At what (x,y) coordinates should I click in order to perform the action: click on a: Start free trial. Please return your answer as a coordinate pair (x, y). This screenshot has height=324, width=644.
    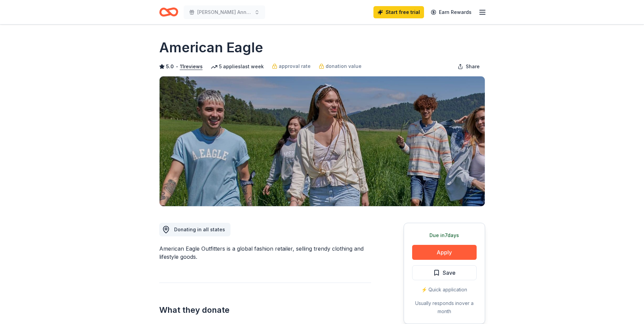
    Looking at the image, I should click on (399, 12).